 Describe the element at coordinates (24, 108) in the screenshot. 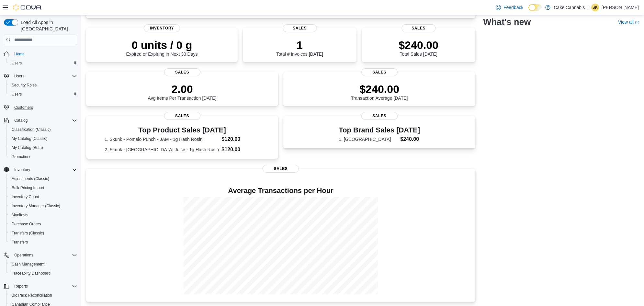

I see `span: Customers` at that location.